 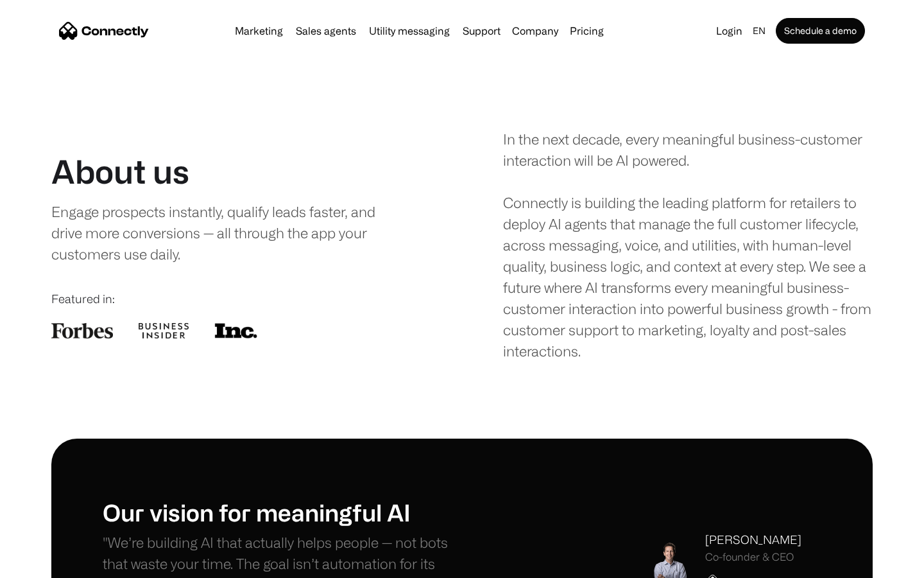 I want to click on div: Featured in:, so click(x=236, y=298).